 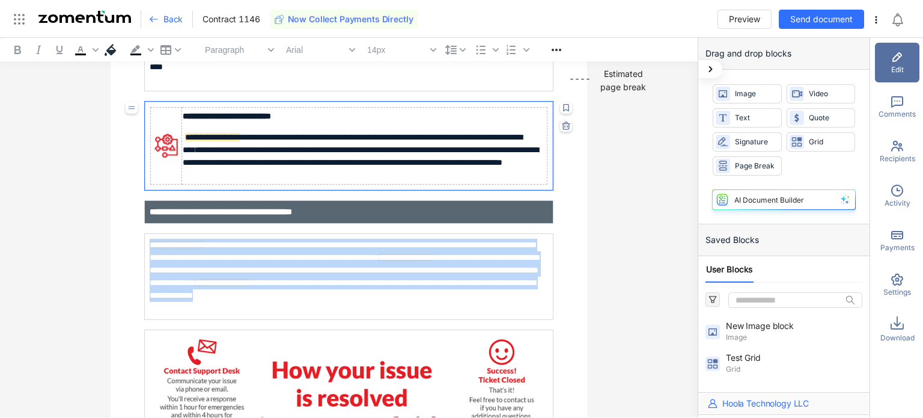 I want to click on span: Activity, so click(x=897, y=203).